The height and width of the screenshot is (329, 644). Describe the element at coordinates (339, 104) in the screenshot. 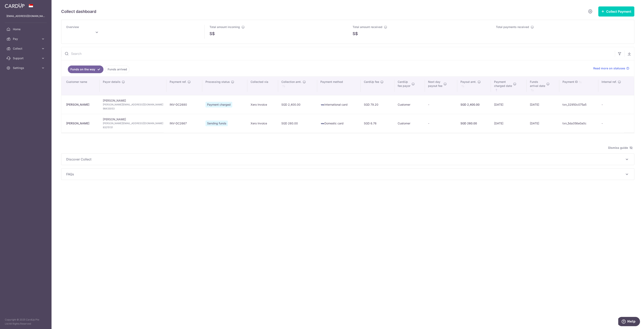

I see `td: International card` at that location.